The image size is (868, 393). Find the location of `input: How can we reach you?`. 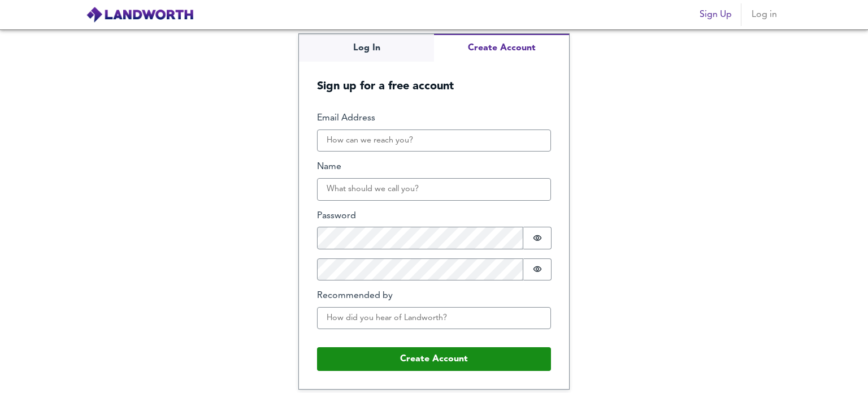

input: How can we reach you? is located at coordinates (434, 141).